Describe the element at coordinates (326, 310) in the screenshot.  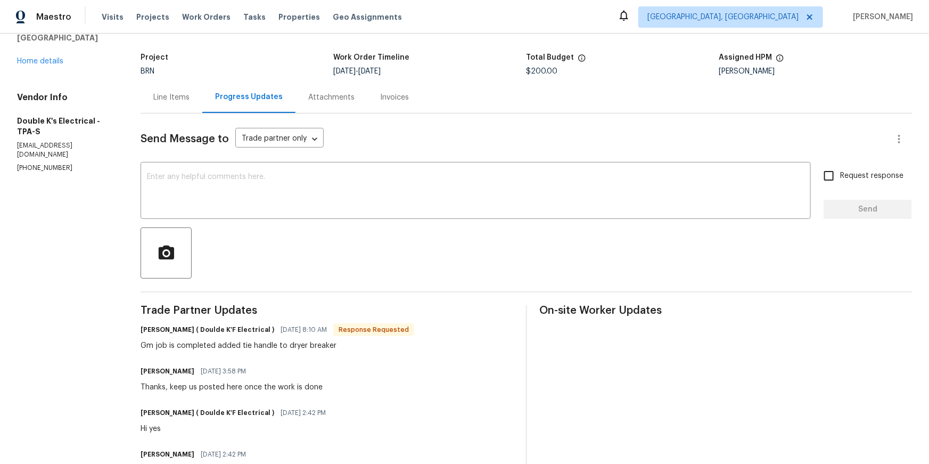
I see `span: Trade Partner Updates` at that location.